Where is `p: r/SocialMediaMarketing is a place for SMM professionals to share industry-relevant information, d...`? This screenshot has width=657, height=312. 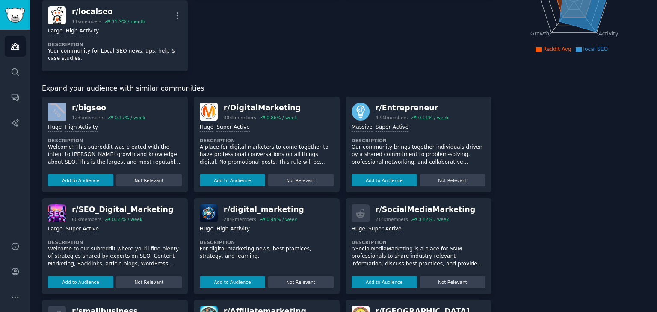
p: r/SocialMediaMarketing is a place for SMM professionals to share industry-relevant information, d... is located at coordinates (418, 257).